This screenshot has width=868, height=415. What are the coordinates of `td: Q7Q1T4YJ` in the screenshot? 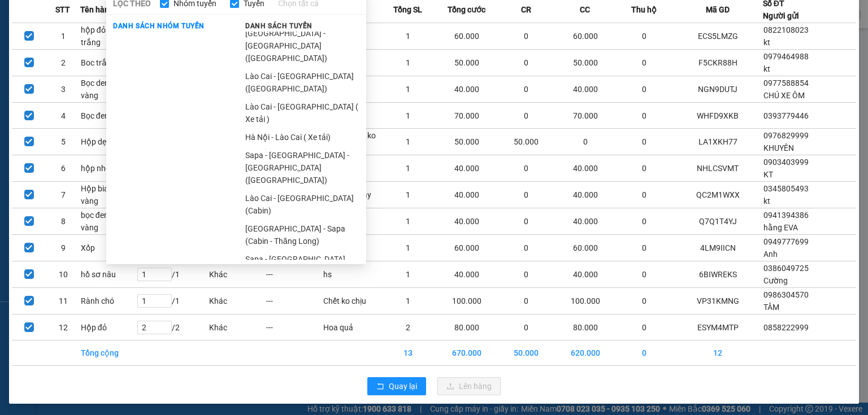 It's located at (717, 221).